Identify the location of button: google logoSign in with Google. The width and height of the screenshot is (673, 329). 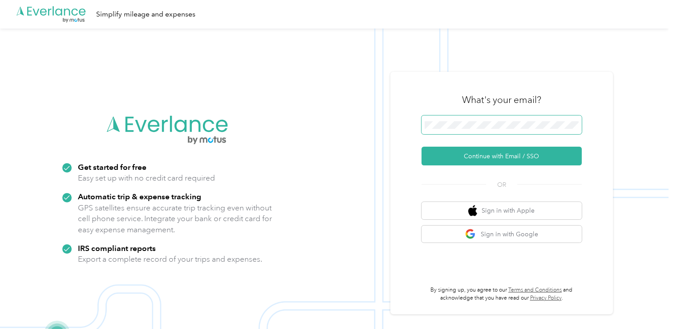
(502, 234).